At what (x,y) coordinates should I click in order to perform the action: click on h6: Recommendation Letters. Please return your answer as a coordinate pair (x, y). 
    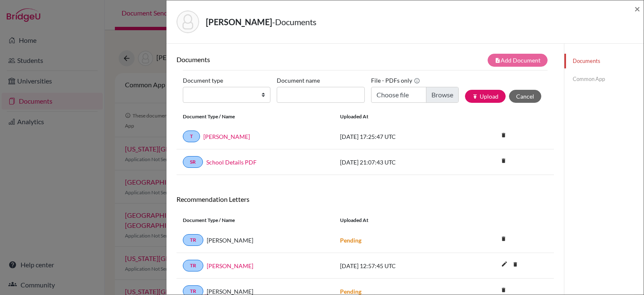
    Looking at the image, I should click on (365, 198).